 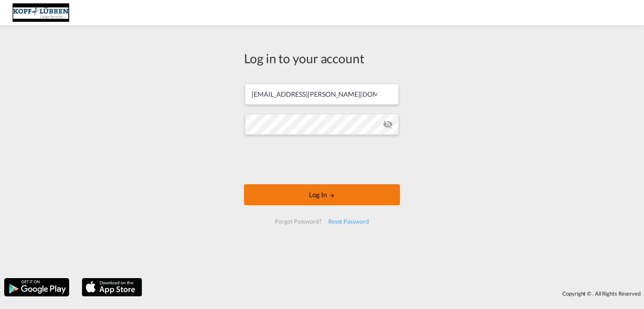 I want to click on div: Forgot Password?, so click(x=298, y=222).